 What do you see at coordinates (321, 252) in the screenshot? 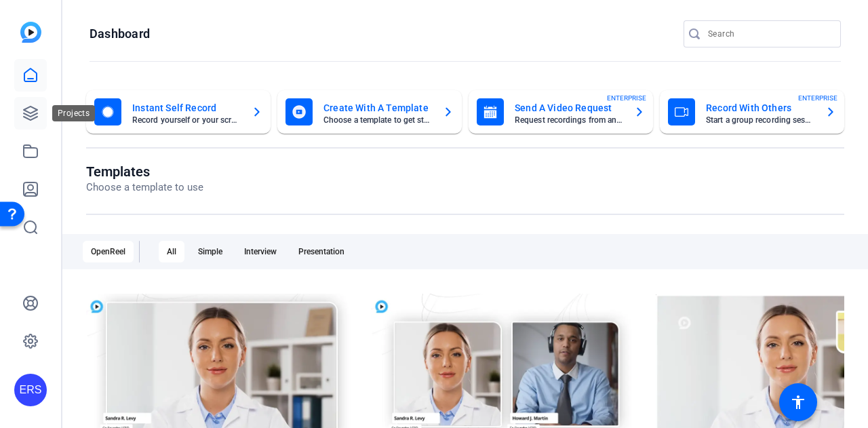
I see `div: Presentation` at bounding box center [321, 252].